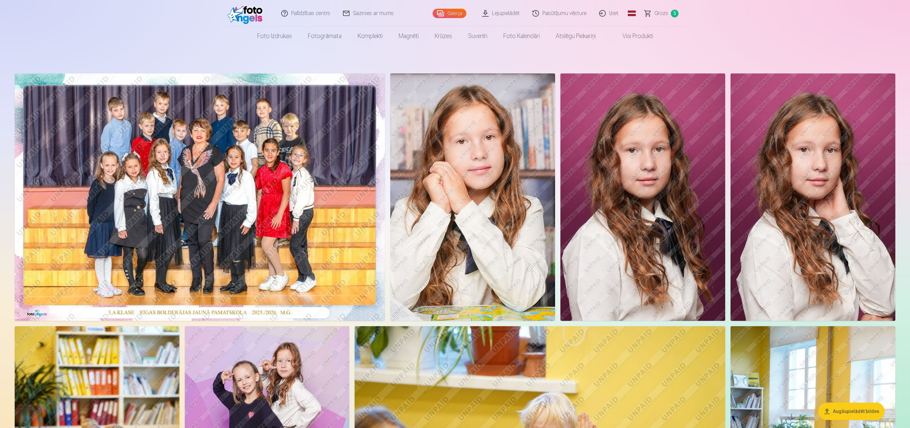 The height and width of the screenshot is (428, 910). I want to click on a: Galerija, so click(449, 13).